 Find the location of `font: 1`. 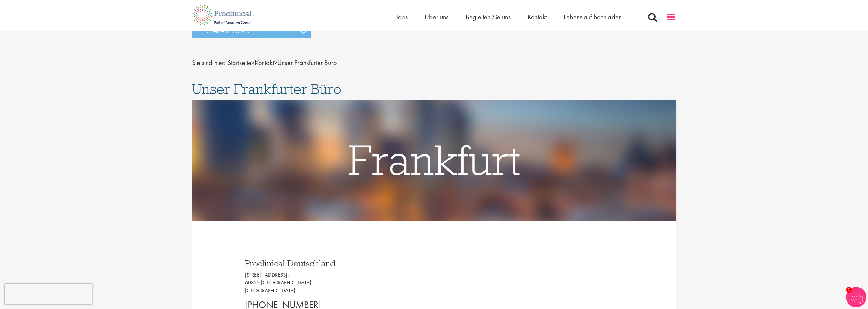

font: 1 is located at coordinates (849, 289).